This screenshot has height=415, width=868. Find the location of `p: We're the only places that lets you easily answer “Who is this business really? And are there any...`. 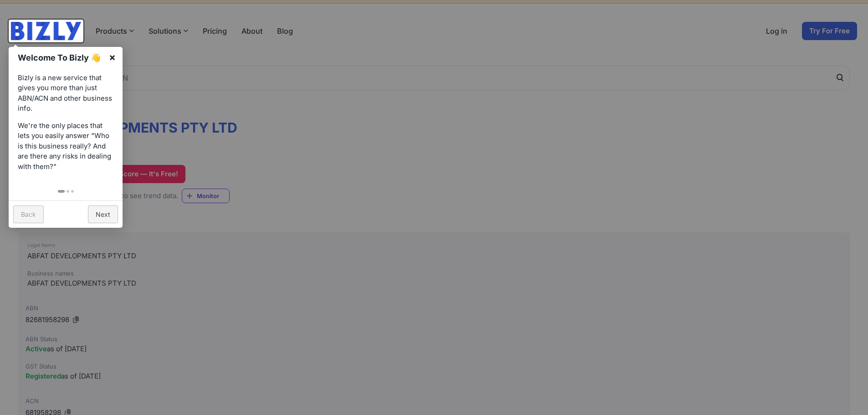

p: We're the only places that lets you easily answer “Who is this business really? And are there any... is located at coordinates (66, 146).